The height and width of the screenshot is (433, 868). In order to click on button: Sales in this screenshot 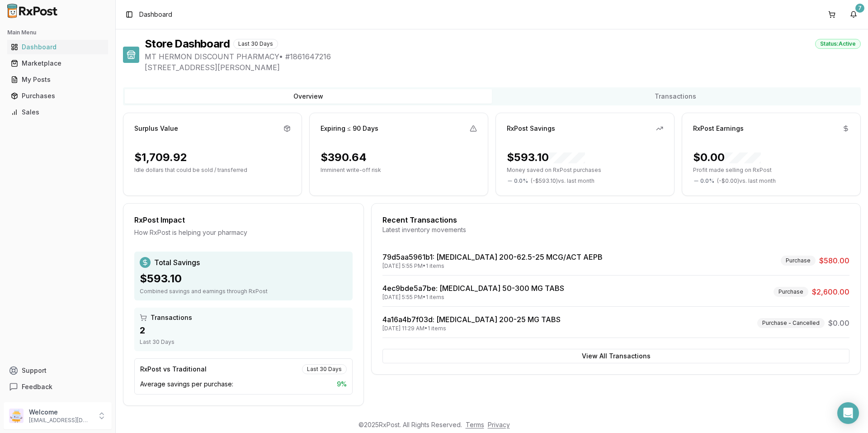, I will do `click(57, 112)`.